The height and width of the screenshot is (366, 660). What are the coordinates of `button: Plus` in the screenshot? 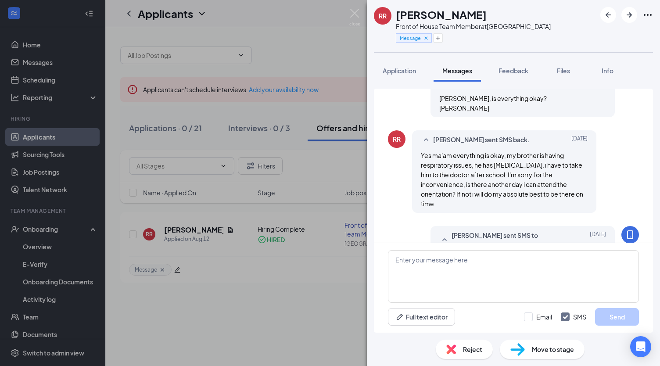 It's located at (438, 38).